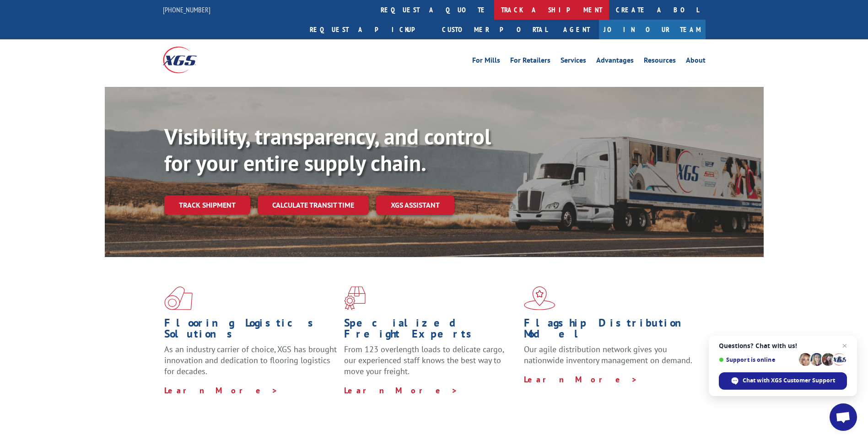  What do you see at coordinates (611, 331) in the screenshot?
I see `h1: Flagship Distribution Model` at bounding box center [611, 331].